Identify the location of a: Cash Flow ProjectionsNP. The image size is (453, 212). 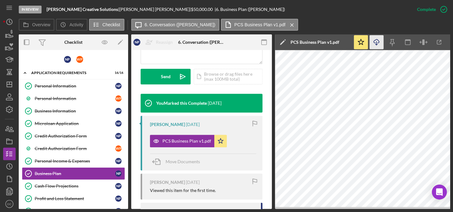
(73, 186).